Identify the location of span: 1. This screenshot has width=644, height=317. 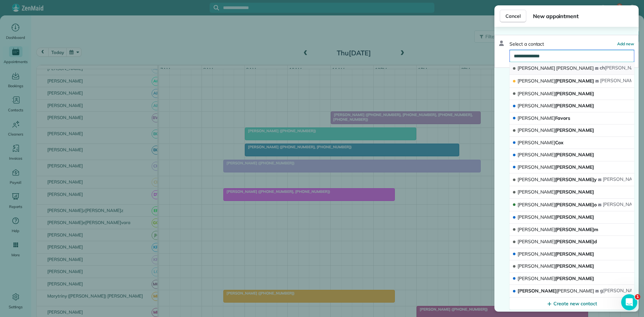
(638, 297).